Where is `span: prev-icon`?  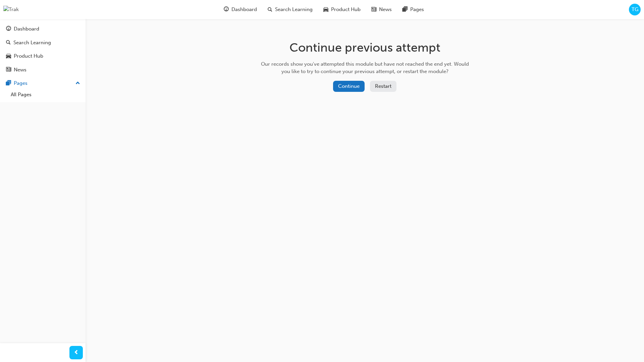 span: prev-icon is located at coordinates (76, 353).